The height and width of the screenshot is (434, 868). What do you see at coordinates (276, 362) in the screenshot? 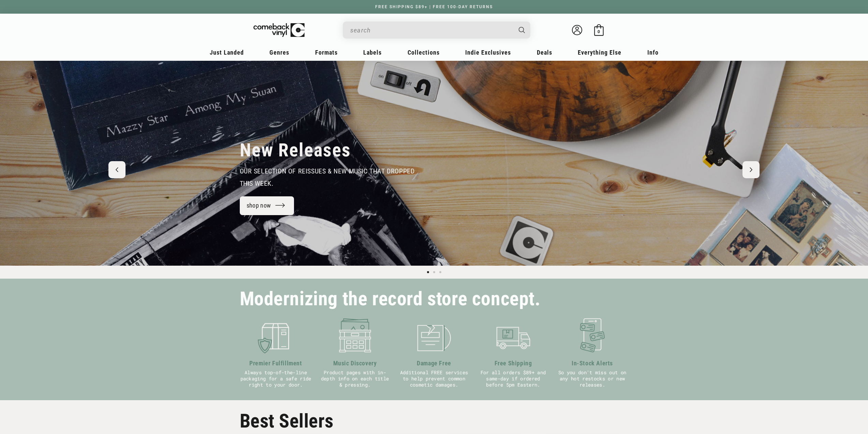
I see `h3: Premier Fulfillment` at bounding box center [276, 362].